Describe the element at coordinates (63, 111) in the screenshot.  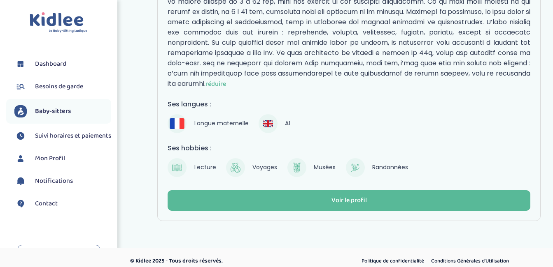
I see `a: Baby-sitters` at that location.